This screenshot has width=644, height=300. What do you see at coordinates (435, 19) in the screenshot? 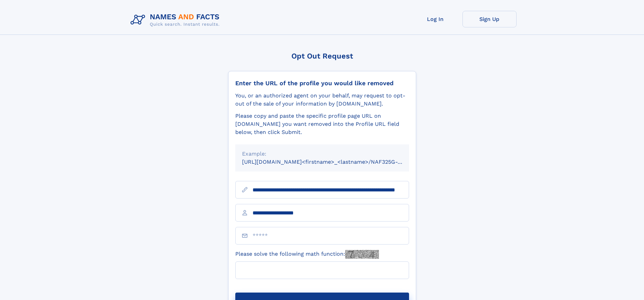
I see `a: Log In` at bounding box center [435, 19].